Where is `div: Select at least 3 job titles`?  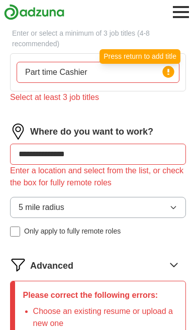 div: Select at least 3 job titles is located at coordinates (98, 97).